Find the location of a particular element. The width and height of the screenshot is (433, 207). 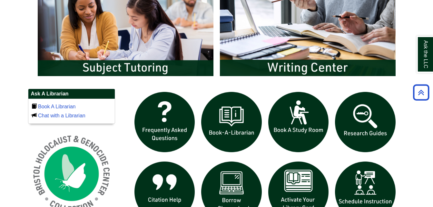

a: Chat with a Librarian is located at coordinates (62, 115).